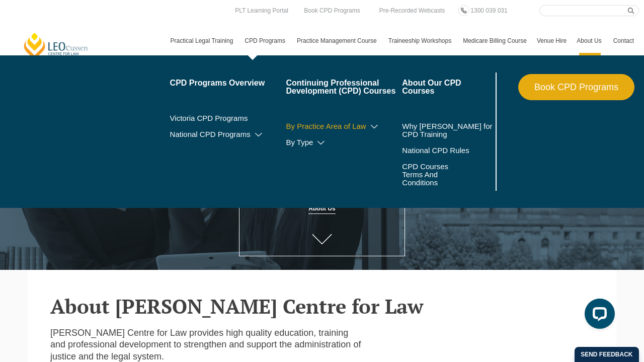 The width and height of the screenshot is (644, 362). Describe the element at coordinates (447, 151) in the screenshot. I see `a: National CPD Rules` at that location.